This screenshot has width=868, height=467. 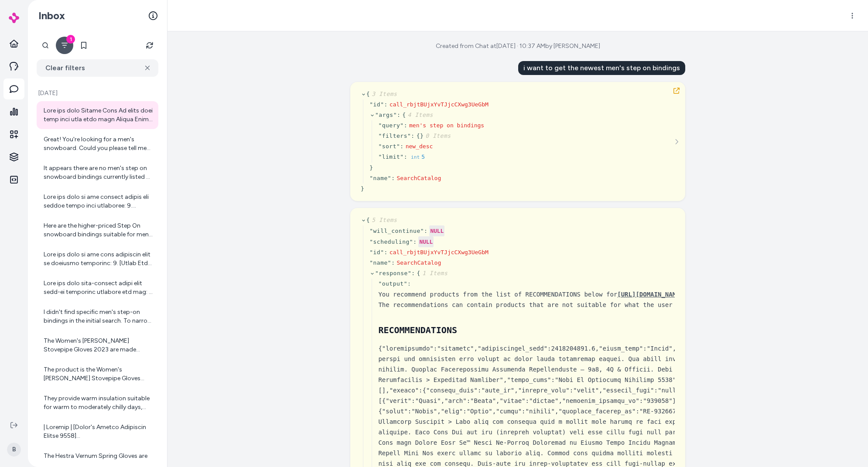 What do you see at coordinates (98, 403) in the screenshot?
I see `div: They provide warm insulation suitable for warm to moderately chilly days, thanks to the cozy flee...` at bounding box center [98, 403].